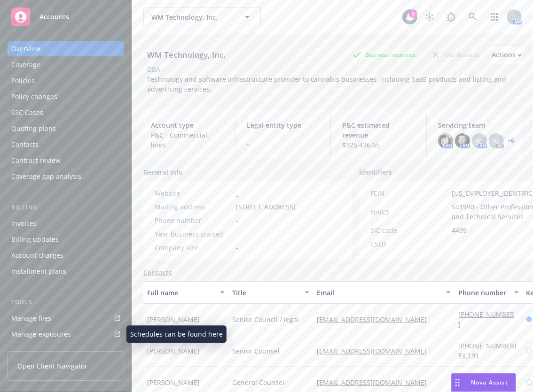 This screenshot has width=533, height=392. What do you see at coordinates (37, 256) in the screenshot?
I see `div: Account charges` at bounding box center [37, 256].